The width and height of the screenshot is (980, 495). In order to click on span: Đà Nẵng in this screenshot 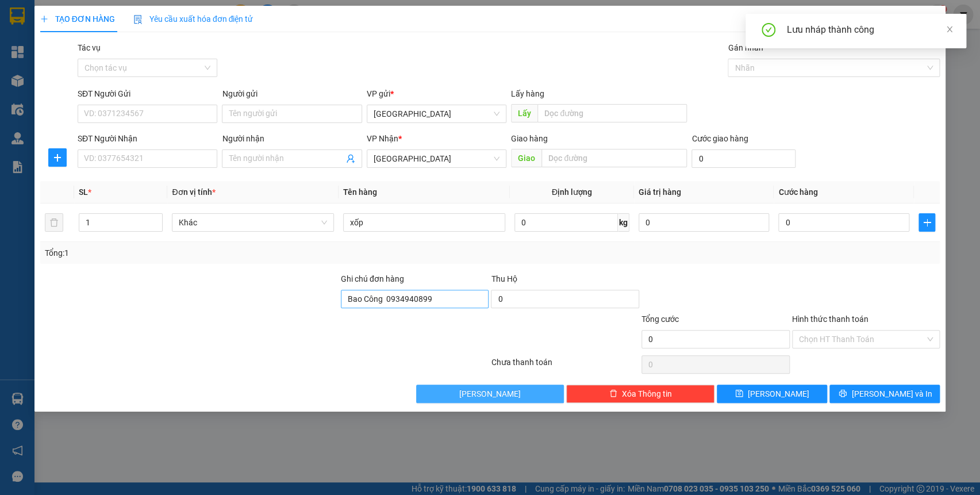, I will do `click(437, 159)`.